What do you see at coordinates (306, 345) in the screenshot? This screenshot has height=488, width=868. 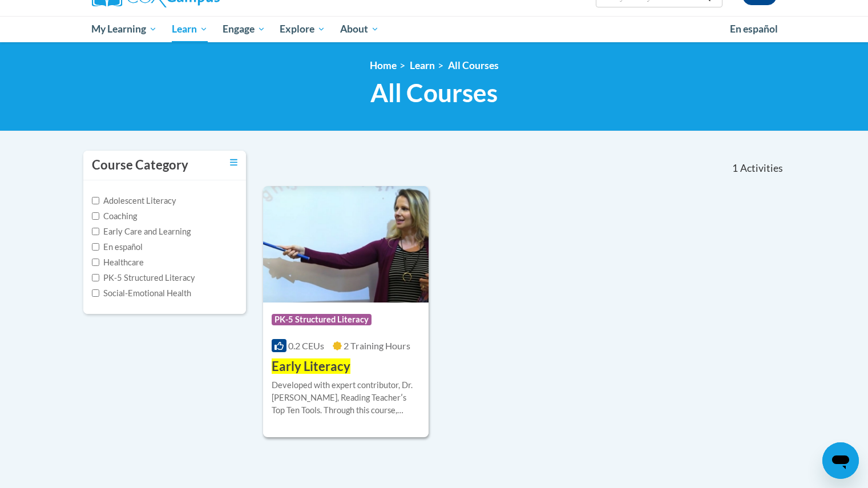 I see `span: 0.2 CEUs` at bounding box center [306, 345].